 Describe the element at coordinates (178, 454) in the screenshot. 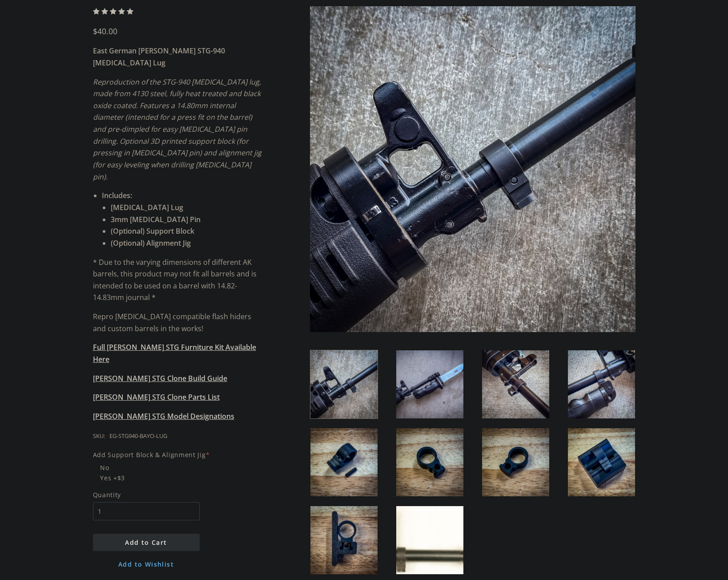

I see `div: Add Support Block & Alignment Jig` at that location.